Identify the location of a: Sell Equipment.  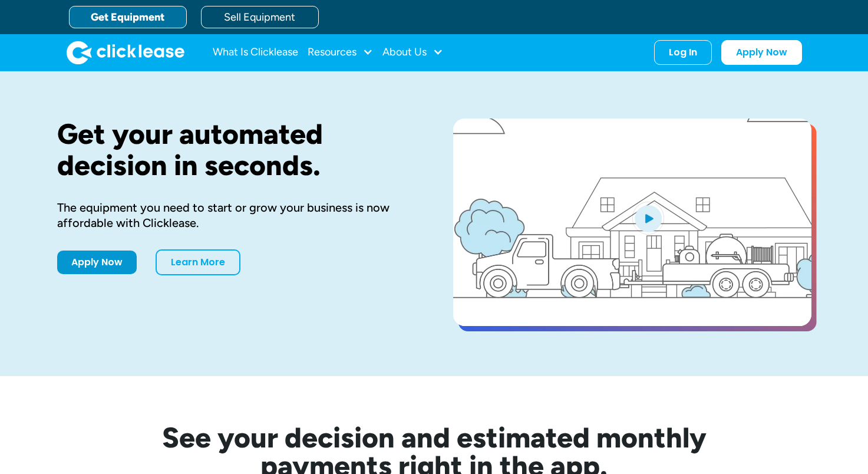
(260, 17).